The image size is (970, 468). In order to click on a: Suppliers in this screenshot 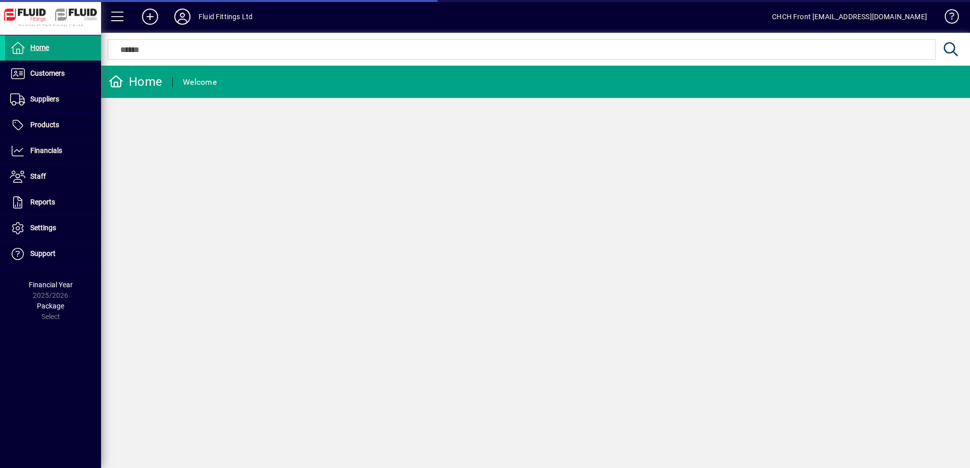, I will do `click(53, 100)`.